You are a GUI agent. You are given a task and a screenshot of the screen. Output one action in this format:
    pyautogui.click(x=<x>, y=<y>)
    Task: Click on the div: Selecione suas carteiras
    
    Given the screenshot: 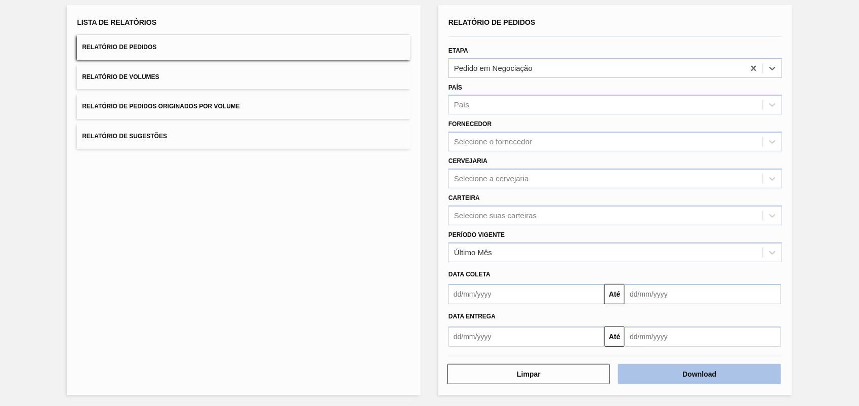 What is the action you would take?
    pyautogui.click(x=495, y=215)
    